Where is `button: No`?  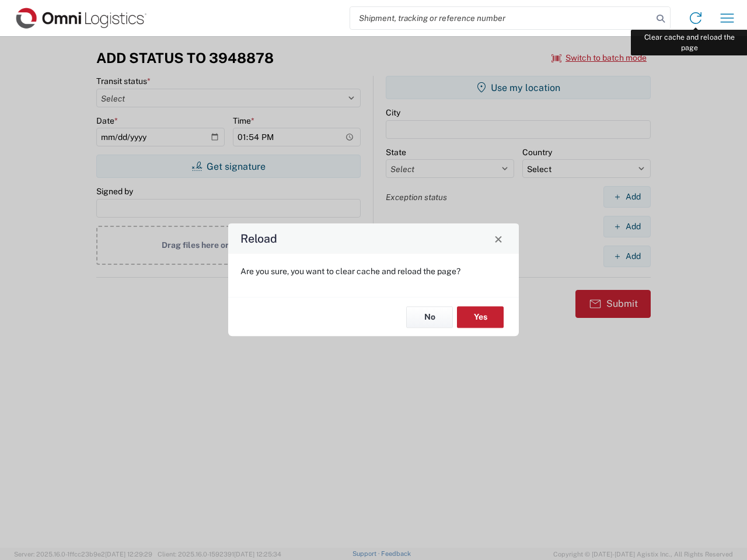 button: No is located at coordinates (429, 317).